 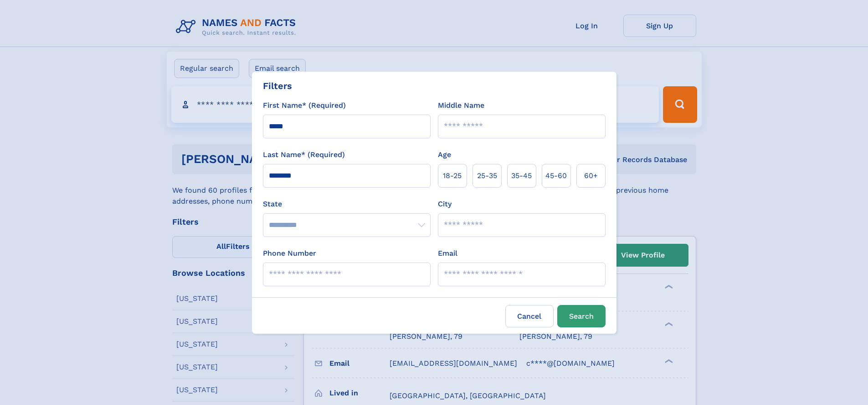 What do you see at coordinates (591, 176) in the screenshot?
I see `span: 60+` at bounding box center [591, 176].